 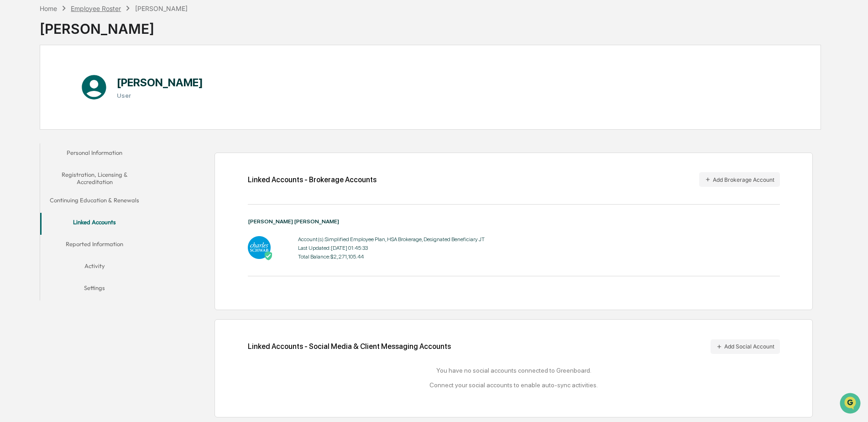 I want to click on a: 🖐️Preclearance, so click(x=34, y=120).